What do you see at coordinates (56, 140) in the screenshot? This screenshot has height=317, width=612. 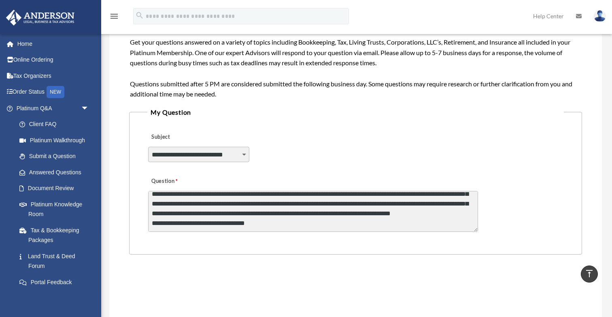 I see `a: Platinum Walkthrough` at bounding box center [56, 140].